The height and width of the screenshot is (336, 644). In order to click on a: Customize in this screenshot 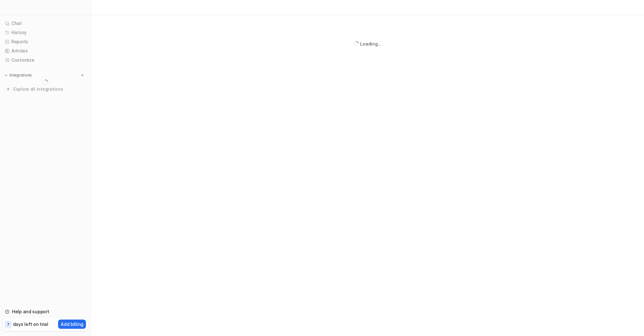, I will do `click(45, 60)`.